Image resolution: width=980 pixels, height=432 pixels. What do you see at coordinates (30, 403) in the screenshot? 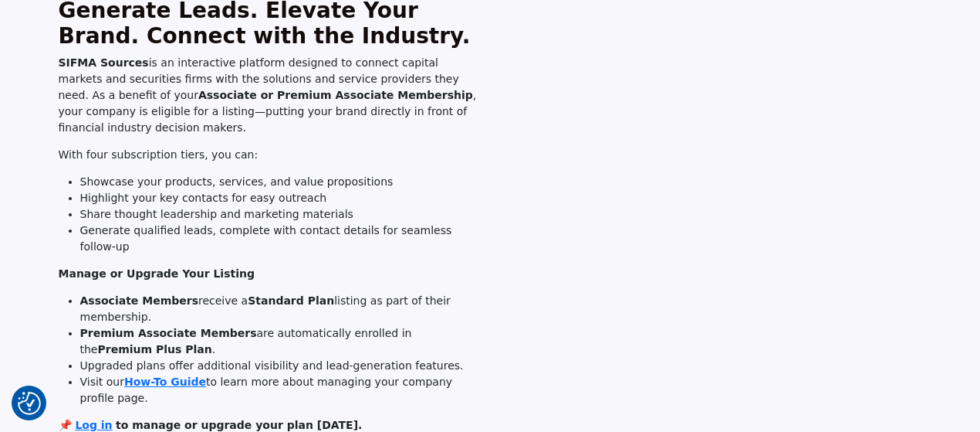
I see `img: Revisit consent button` at bounding box center [30, 403].